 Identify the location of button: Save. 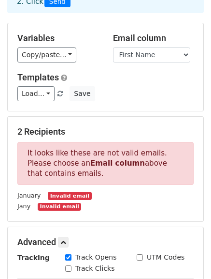
(82, 93).